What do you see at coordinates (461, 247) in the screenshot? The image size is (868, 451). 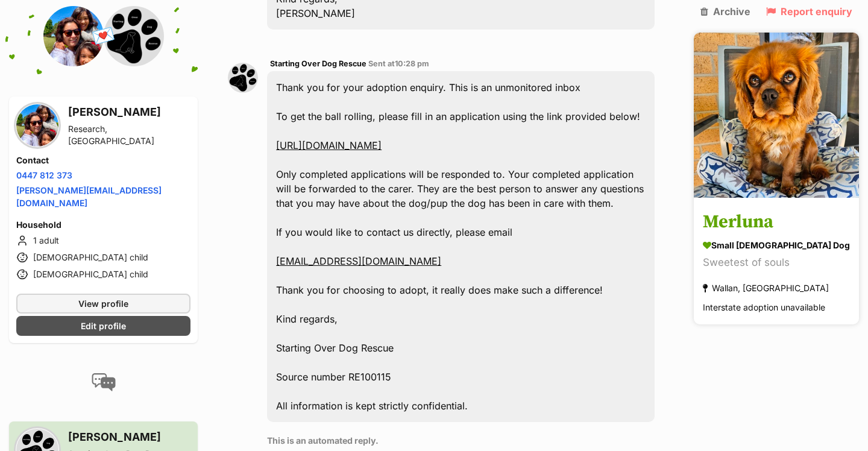 I see `div: Thank you for your adoption enquiry. This is an unmonitored inbox To get the ball rolling, please...` at bounding box center [461, 247].